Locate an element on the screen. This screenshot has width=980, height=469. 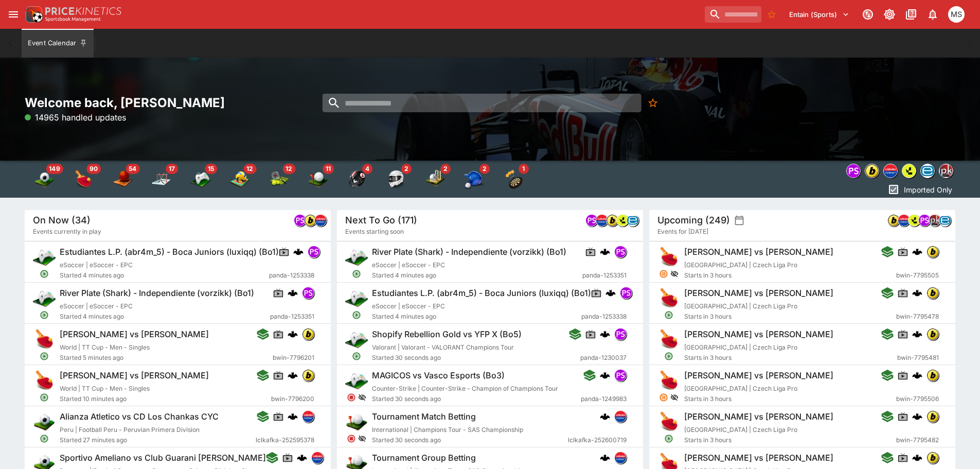
span: World | TT Cup - Men - Singles is located at coordinates (104, 389).